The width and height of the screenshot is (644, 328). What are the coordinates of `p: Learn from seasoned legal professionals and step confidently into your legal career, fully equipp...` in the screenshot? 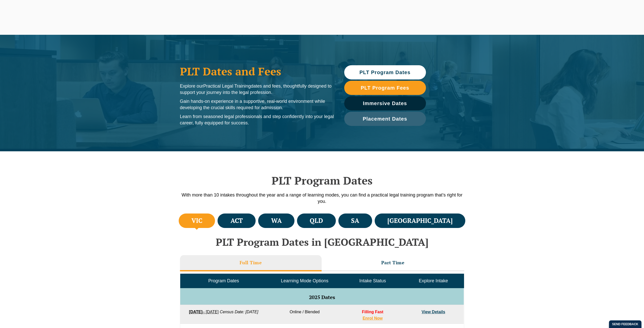 It's located at (257, 120).